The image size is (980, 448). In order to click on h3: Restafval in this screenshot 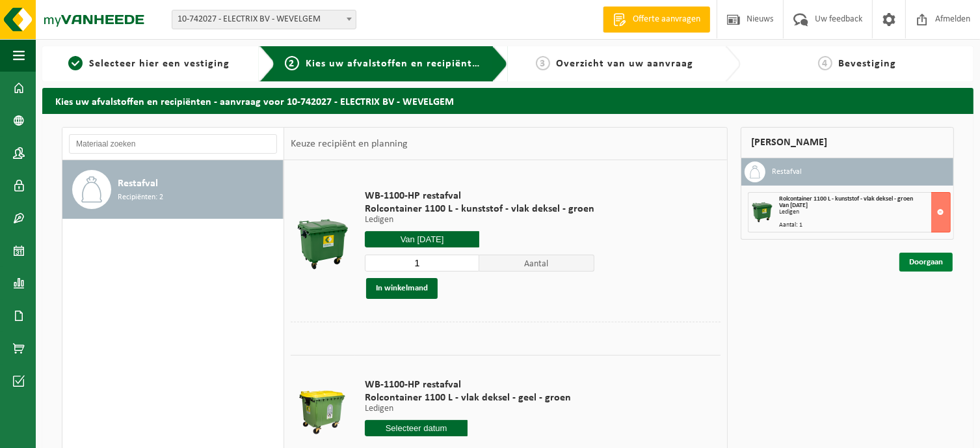, I will do `click(787, 172)`.